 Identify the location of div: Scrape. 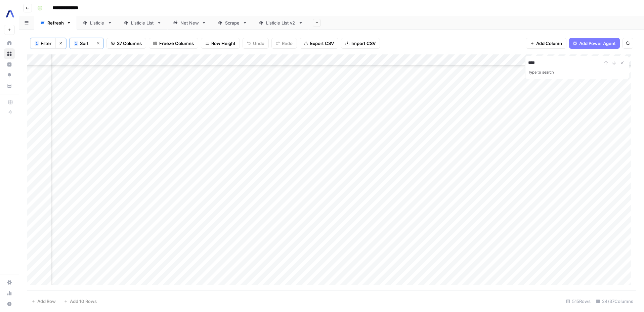
(232, 23).